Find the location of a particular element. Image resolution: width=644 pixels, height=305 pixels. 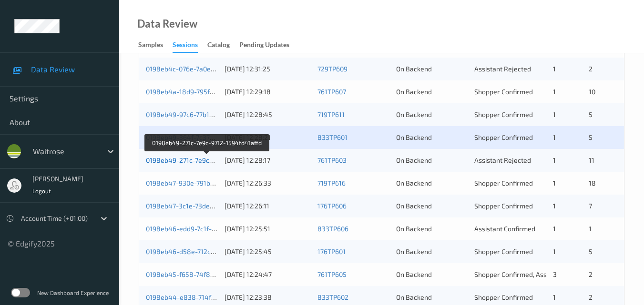

span: Shopper Confirmed, Assistant Rejected (2) is located at coordinates (539, 275).